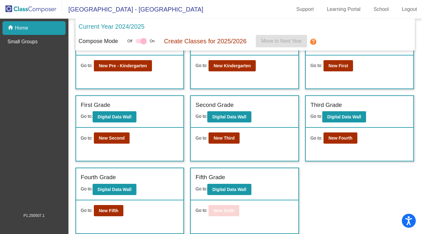  I want to click on button: New Fourth, so click(341, 138).